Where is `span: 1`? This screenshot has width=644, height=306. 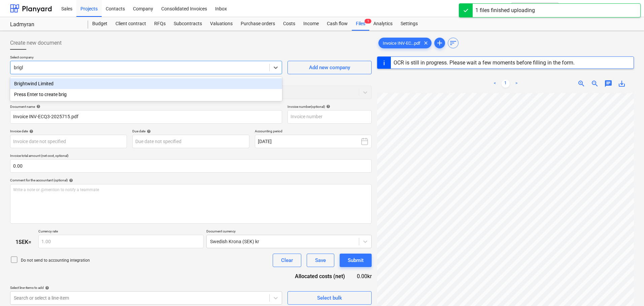 span: 1 is located at coordinates (368, 21).